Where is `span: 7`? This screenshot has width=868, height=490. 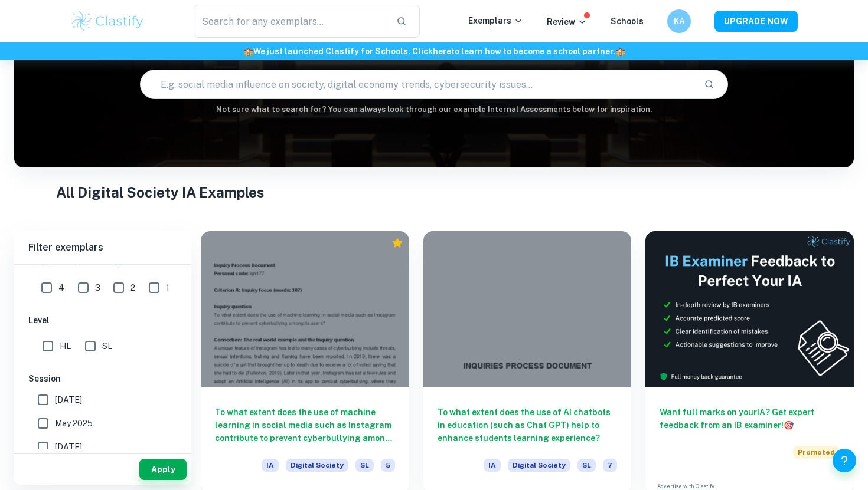 span: 7 is located at coordinates (610, 465).